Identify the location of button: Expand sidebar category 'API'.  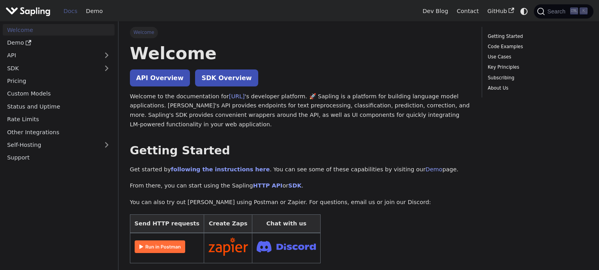
(107, 55).